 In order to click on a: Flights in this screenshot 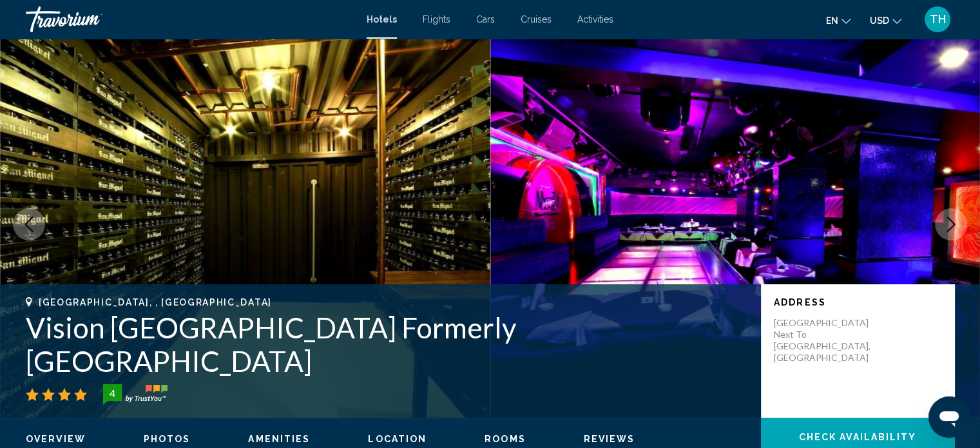, I will do `click(436, 20)`.